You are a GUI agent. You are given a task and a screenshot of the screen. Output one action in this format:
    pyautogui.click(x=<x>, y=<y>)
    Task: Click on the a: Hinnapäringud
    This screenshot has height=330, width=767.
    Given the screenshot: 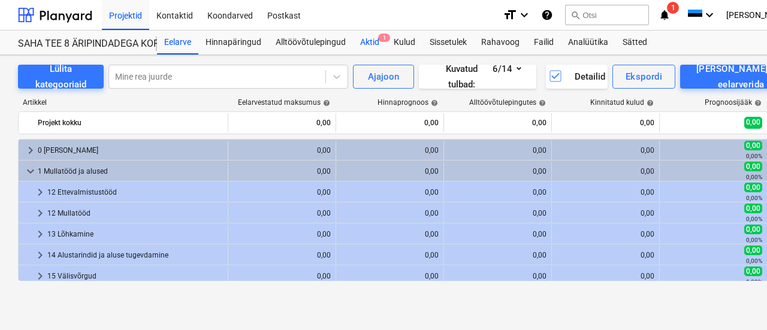 What is the action you would take?
    pyautogui.click(x=233, y=43)
    